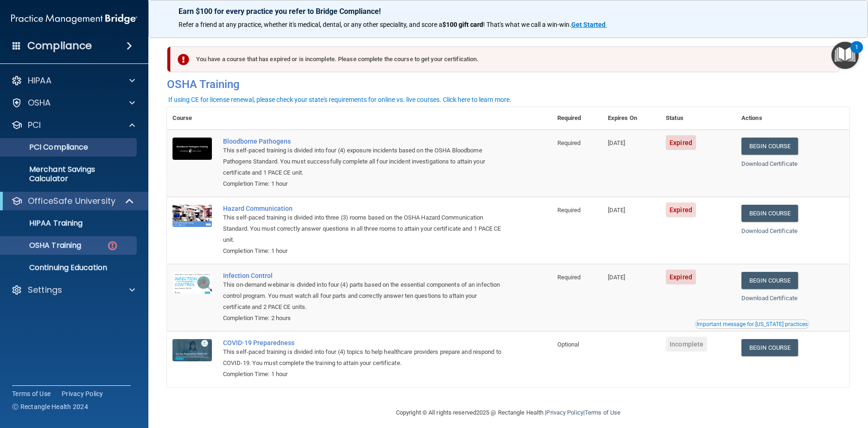  Describe the element at coordinates (50, 407) in the screenshot. I see `span: Ⓒ Rectangle Health 2024` at that location.